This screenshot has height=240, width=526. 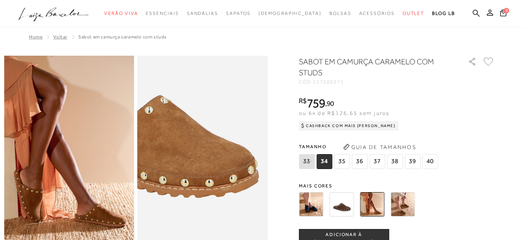 What do you see at coordinates (344, 113) in the screenshot?
I see `span: ou 6x de R$126,65 sem juros` at bounding box center [344, 113].